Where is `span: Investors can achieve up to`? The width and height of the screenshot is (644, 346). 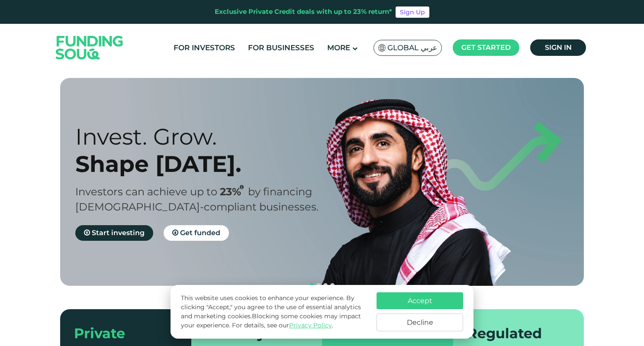 span: Investors can achieve up to is located at coordinates (146, 191).